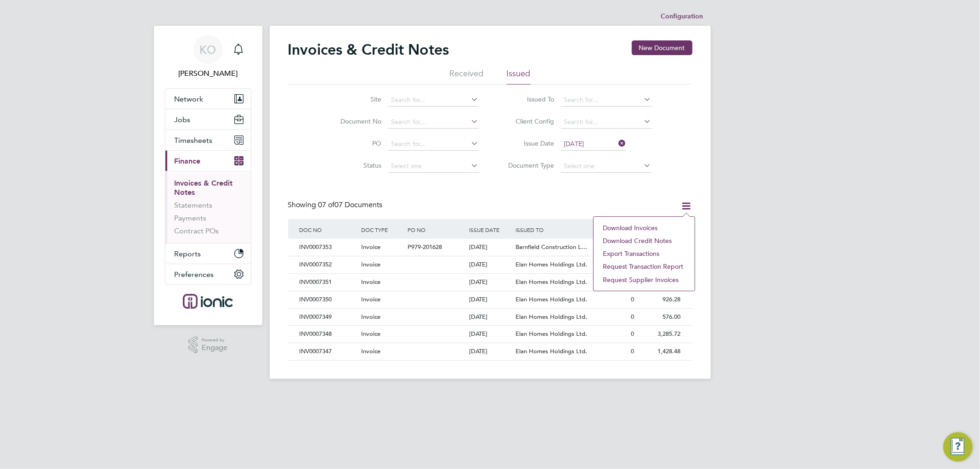 Image resolution: width=980 pixels, height=469 pixels. I want to click on label: PO, so click(355, 143).